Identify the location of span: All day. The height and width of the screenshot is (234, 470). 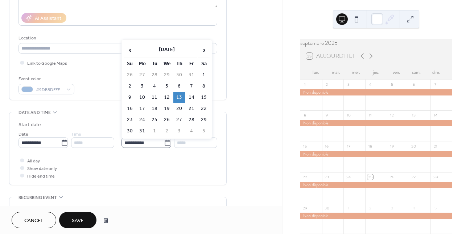
(33, 161).